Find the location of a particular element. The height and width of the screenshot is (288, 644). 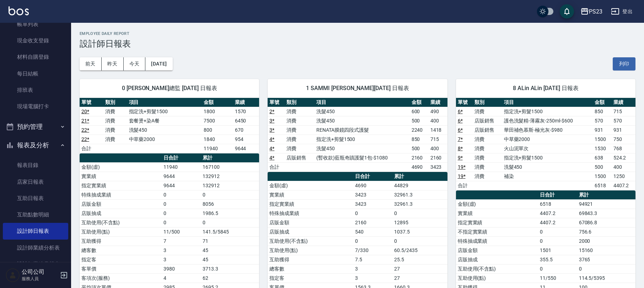

td: 特殊抽成業績 is located at coordinates (310, 213).